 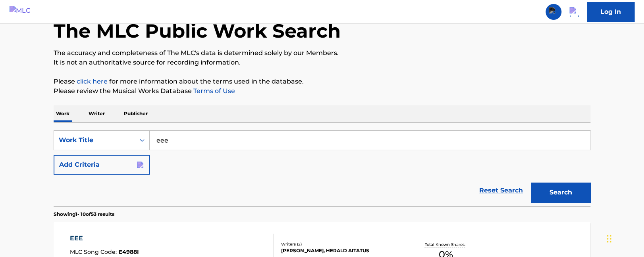 I want to click on div: EEE, so click(x=104, y=238).